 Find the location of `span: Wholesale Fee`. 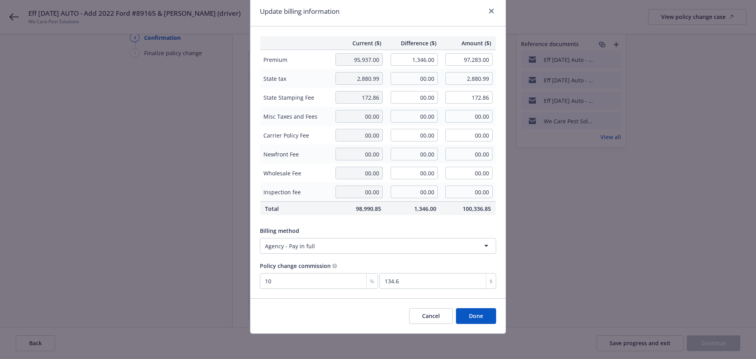

span: Wholesale Fee is located at coordinates (295, 173).